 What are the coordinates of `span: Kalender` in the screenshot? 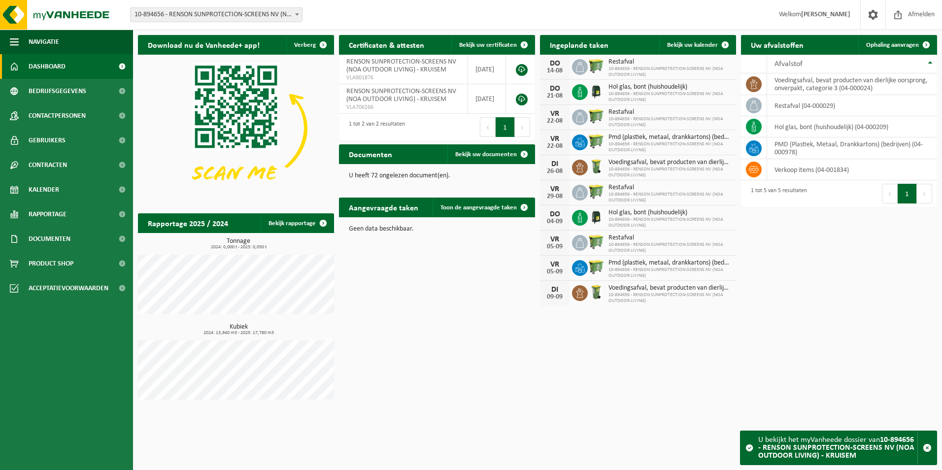 It's located at (44, 190).